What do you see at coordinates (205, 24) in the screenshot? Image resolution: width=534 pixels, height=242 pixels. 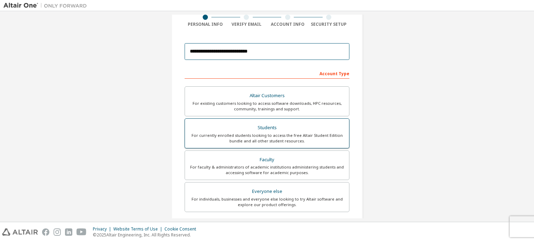 I see `div: Personal Info` at bounding box center [205, 24].